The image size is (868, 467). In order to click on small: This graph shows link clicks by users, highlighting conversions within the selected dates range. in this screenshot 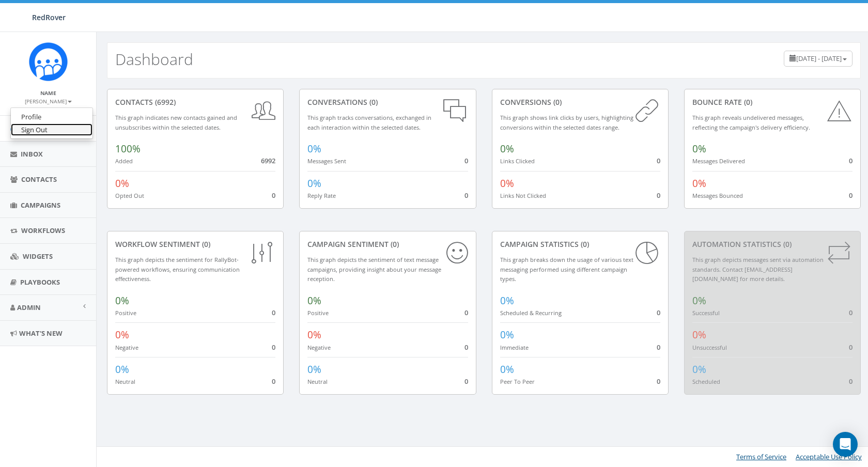, I will do `click(567, 123)`.